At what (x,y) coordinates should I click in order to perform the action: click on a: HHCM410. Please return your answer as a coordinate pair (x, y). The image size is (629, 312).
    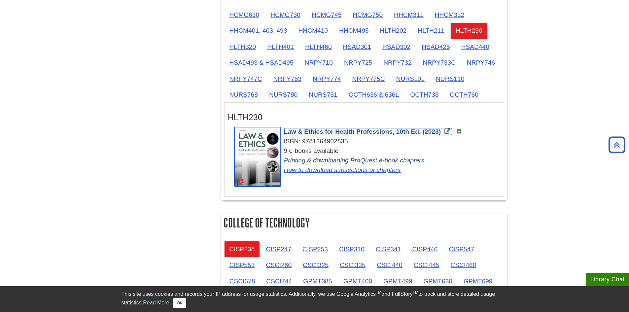
    Looking at the image, I should click on (313, 30).